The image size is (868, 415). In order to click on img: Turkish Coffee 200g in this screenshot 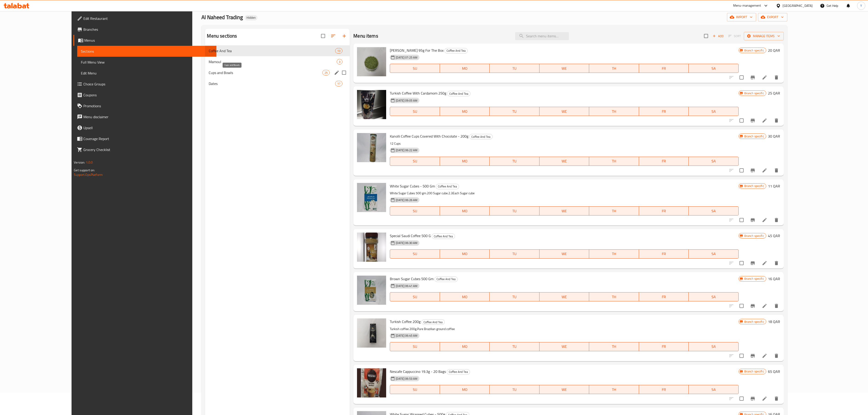, I will do `click(372, 333)`.